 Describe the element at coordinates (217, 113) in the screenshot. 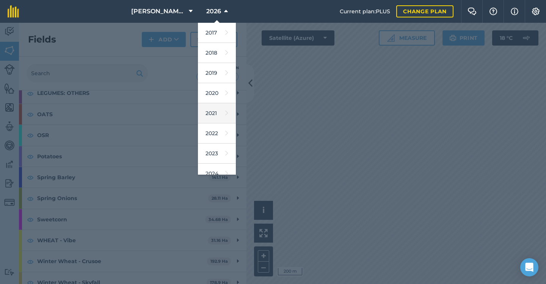

I see `a: 2021` at that location.